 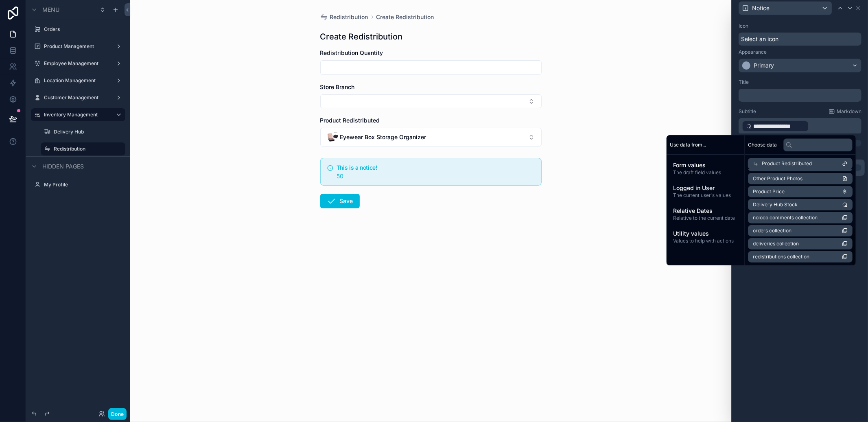 What do you see at coordinates (76, 81) in the screenshot?
I see `a: Location Management` at bounding box center [76, 81].